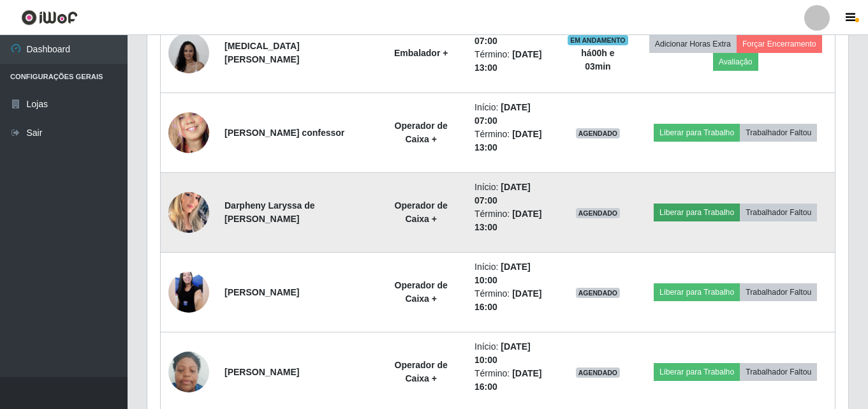 Image resolution: width=868 pixels, height=409 pixels. I want to click on button: Adicionar Horas Extra, so click(693, 44).